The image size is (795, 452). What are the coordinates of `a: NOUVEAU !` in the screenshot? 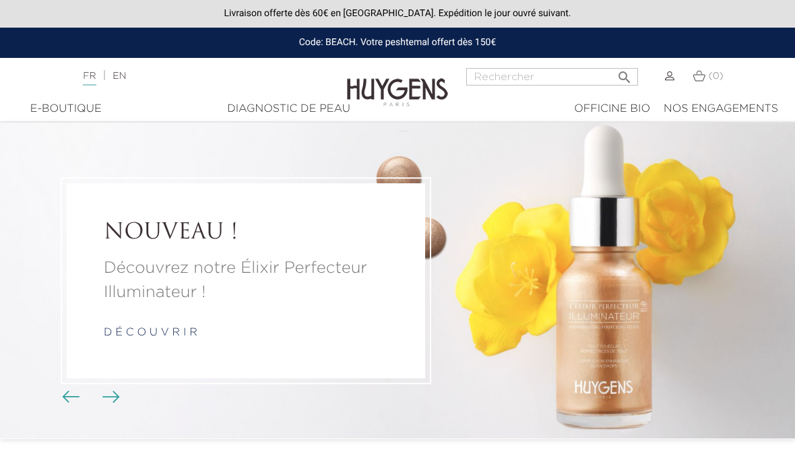 It's located at (246, 233).